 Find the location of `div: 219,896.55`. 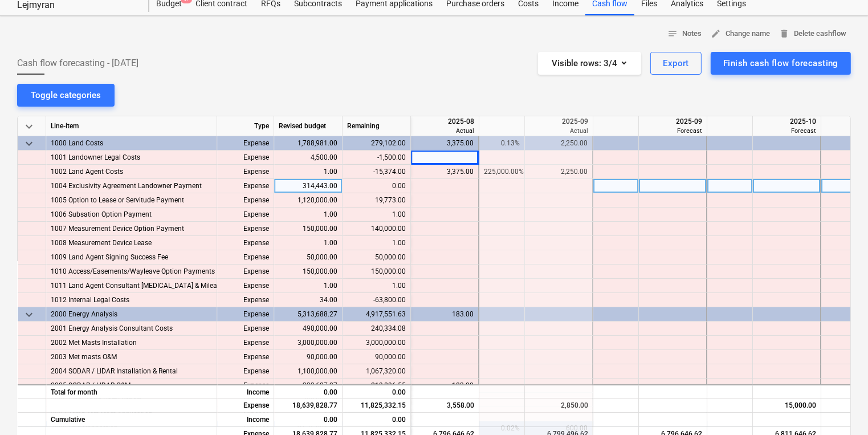

div: 219,896.55 is located at coordinates (376, 386).